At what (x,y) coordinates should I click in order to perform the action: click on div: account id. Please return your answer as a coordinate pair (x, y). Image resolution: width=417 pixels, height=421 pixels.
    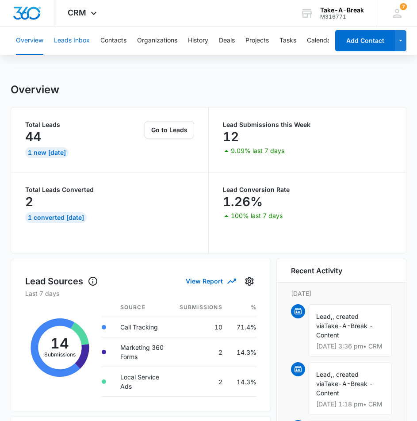
    Looking at the image, I should click on (342, 17).